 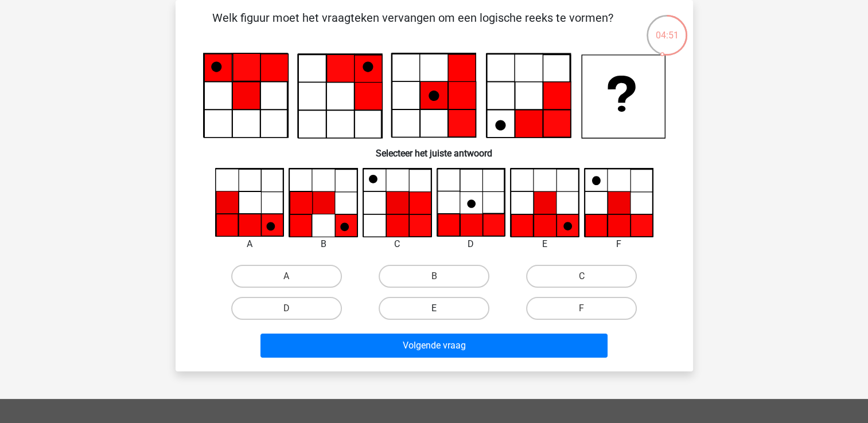 I want to click on label: A, so click(x=286, y=277).